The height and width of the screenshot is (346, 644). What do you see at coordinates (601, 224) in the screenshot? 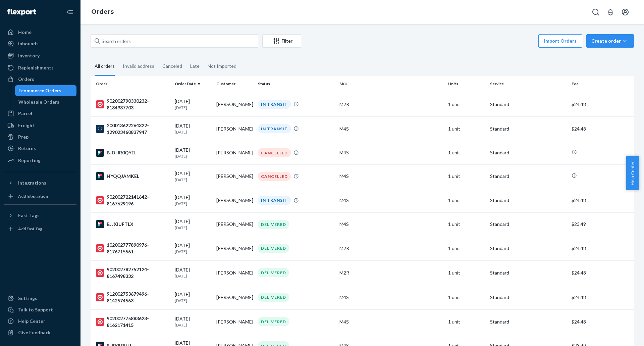
I see `td: $23.49` at bounding box center [601, 224].